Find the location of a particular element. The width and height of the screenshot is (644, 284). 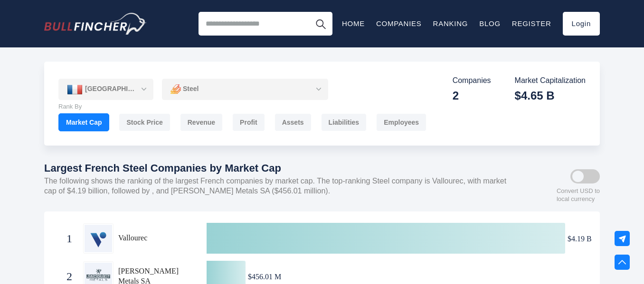

p: Market Capitalization is located at coordinates (550, 80).